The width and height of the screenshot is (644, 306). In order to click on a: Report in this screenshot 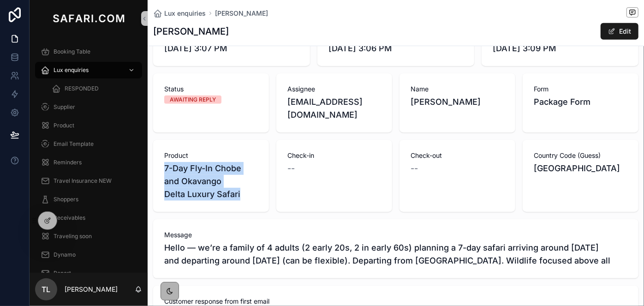, I will do `click(88, 274)`.